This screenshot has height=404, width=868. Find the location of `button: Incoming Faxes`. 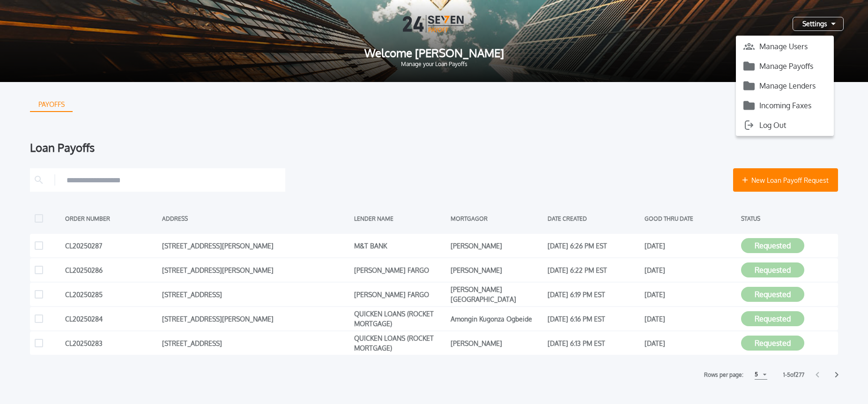

button: Incoming Faxes is located at coordinates (785, 105).